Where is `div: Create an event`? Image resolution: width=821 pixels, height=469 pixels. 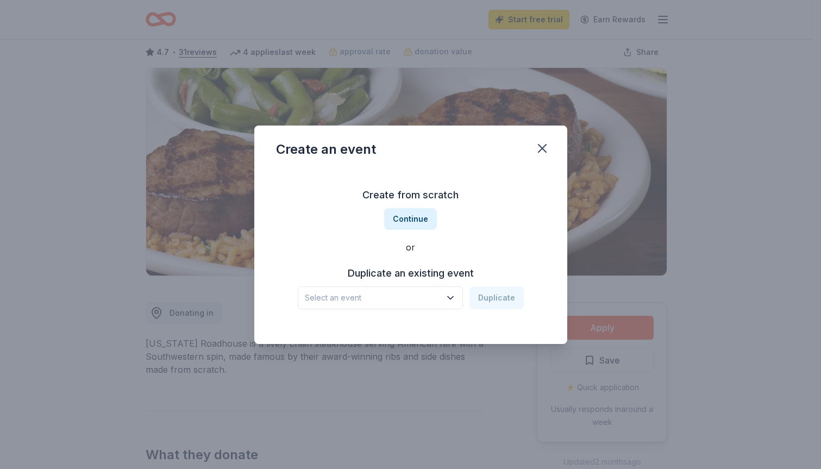 div: Create an event is located at coordinates (326, 149).